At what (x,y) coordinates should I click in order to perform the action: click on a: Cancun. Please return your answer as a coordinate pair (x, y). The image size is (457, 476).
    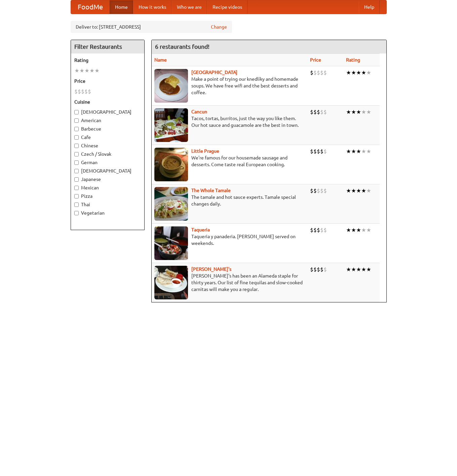
    Looking at the image, I should click on (199, 111).